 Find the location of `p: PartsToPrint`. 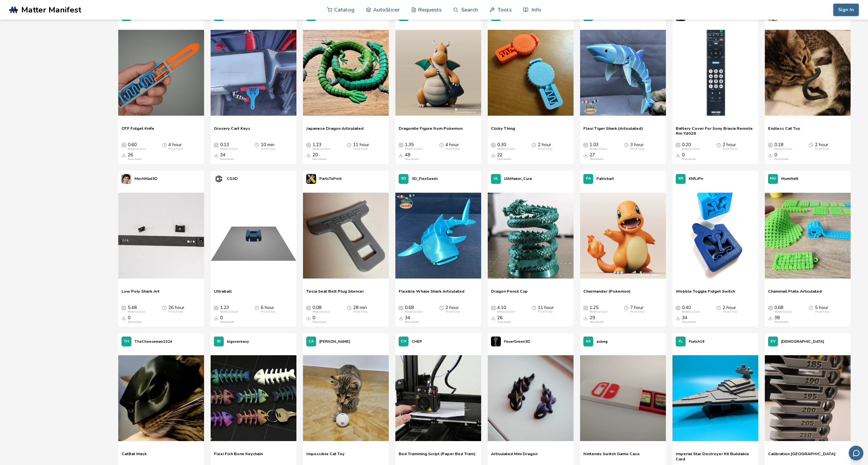

p: PartsToPrint is located at coordinates (330, 179).